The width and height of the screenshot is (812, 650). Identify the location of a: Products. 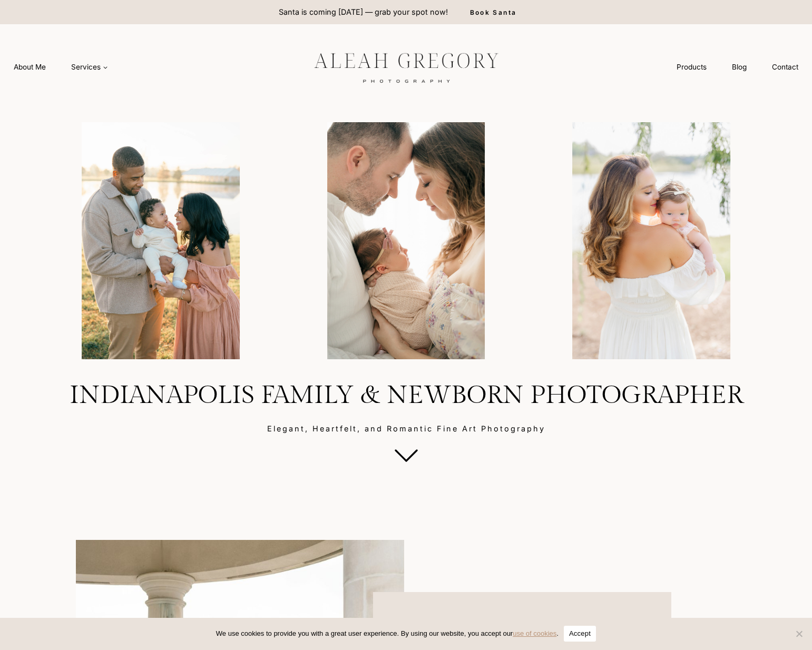
(691, 67).